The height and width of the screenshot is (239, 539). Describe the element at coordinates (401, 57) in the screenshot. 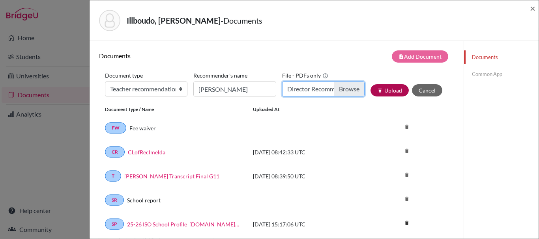

I see `i: note_add` at that location.